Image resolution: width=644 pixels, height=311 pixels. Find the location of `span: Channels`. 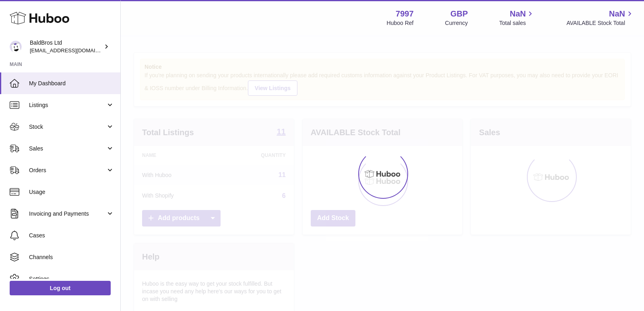

span: Channels is located at coordinates (72, 257).